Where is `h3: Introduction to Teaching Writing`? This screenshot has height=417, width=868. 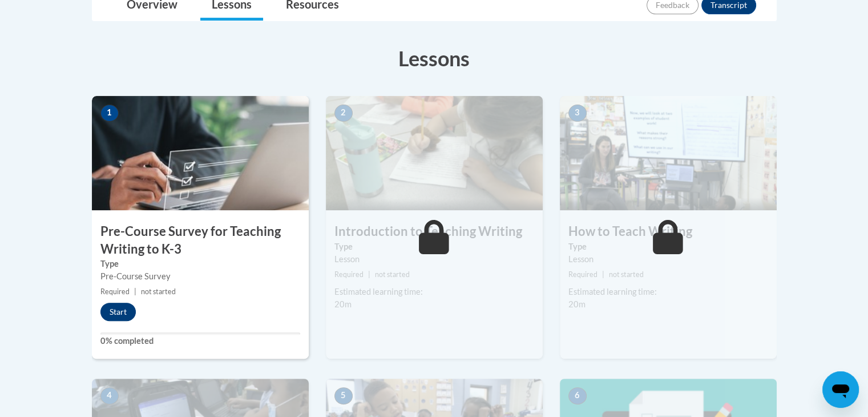 h3: Introduction to Teaching Writing is located at coordinates (434, 231).